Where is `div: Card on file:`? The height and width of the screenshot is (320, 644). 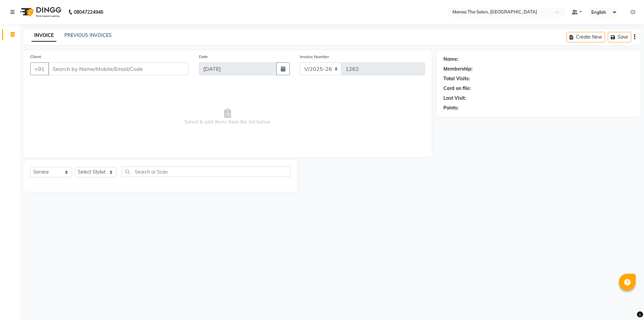
div: Card on file: is located at coordinates (457, 88).